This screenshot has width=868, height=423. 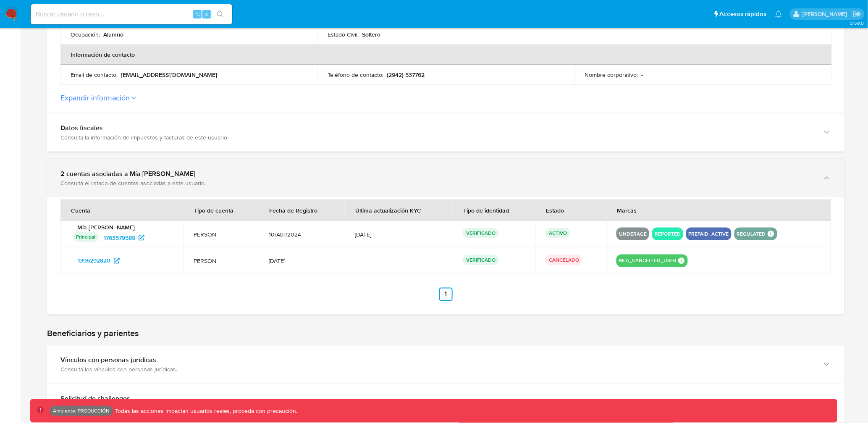 I want to click on p: Todas las acciones impactan usuarios reales, proceda con precaución., so click(x=205, y=411).